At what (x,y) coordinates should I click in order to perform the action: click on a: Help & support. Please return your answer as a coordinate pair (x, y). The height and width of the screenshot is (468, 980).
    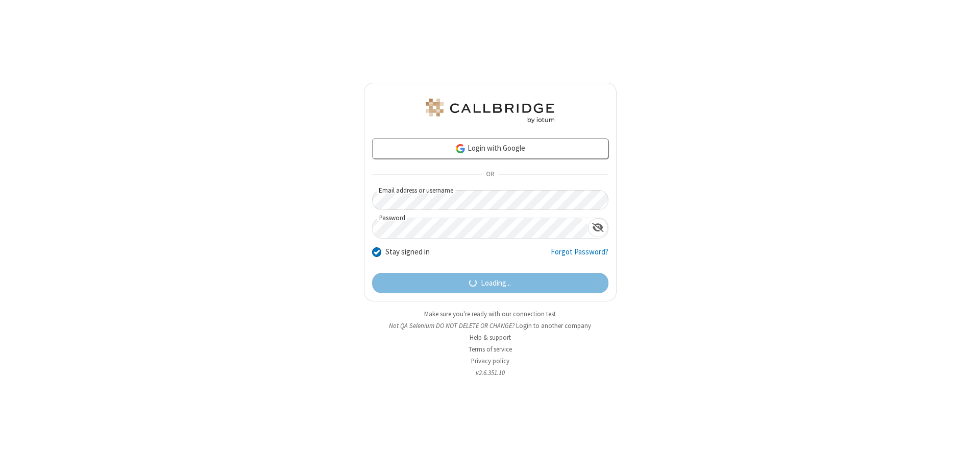
    Looking at the image, I should click on (490, 337).